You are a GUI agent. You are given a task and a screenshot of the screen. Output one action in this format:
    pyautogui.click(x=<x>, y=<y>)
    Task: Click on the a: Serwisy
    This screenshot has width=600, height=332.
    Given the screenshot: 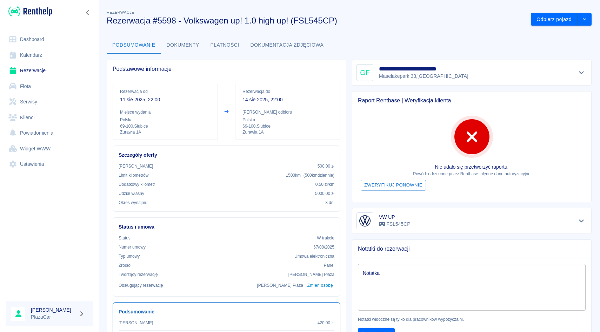 What is the action you would take?
    pyautogui.click(x=49, y=102)
    